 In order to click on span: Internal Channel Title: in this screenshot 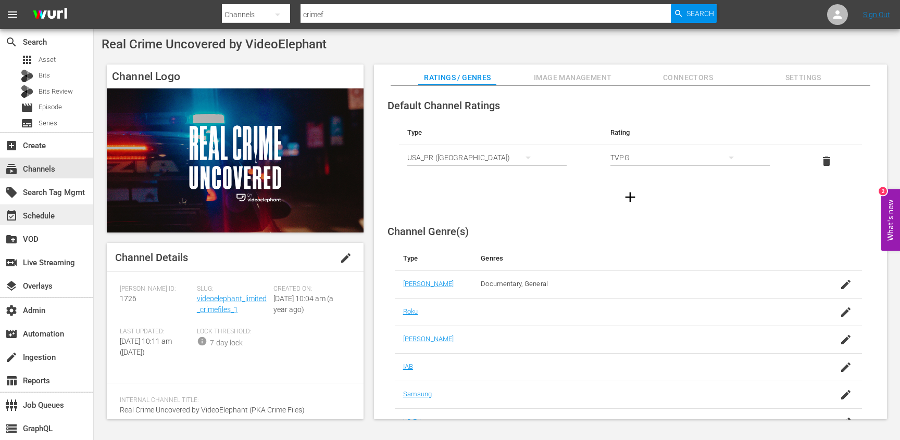, I will do `click(232, 401)`.